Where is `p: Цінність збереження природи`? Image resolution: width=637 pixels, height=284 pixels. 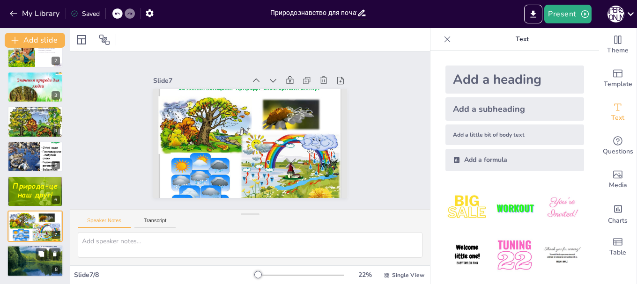 p: Цінність збереження природи is located at coordinates (49, 52).